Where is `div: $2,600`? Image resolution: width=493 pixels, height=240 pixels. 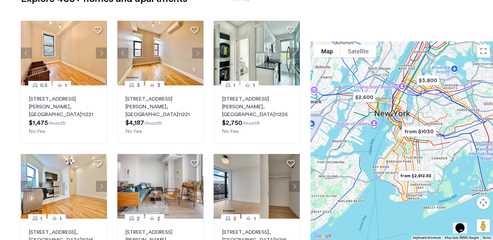
div: $2,600 is located at coordinates (364, 97).